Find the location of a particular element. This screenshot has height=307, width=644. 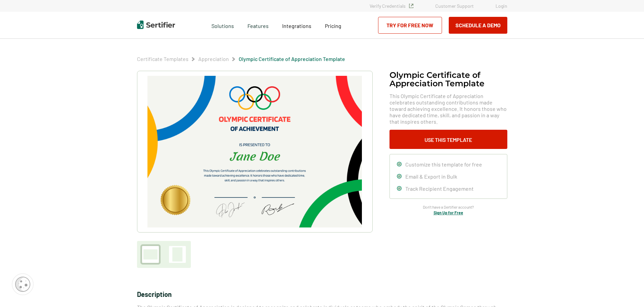

span: Customize this template for free is located at coordinates (444, 164).